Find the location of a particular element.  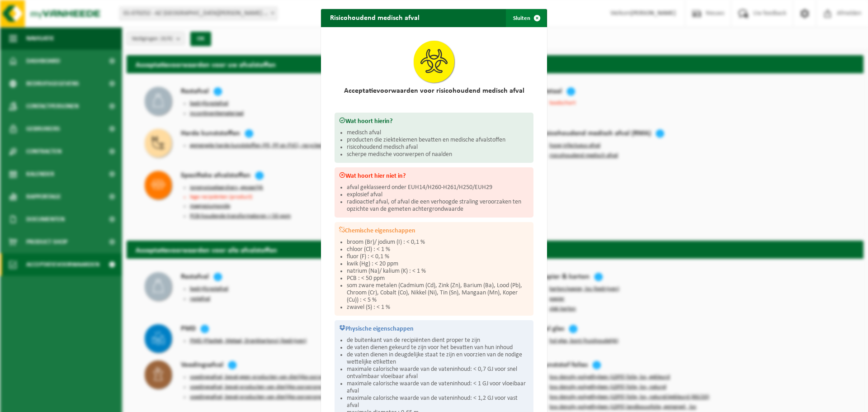

h2: Acceptatievoorwaarden voor risicohoudend medisch afval is located at coordinates (434, 91).